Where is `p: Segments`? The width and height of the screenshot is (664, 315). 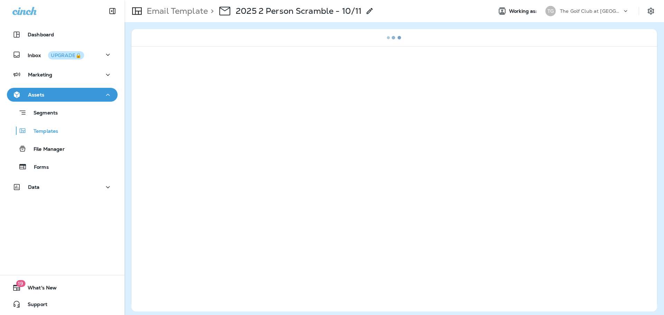 p: Segments is located at coordinates (42, 113).